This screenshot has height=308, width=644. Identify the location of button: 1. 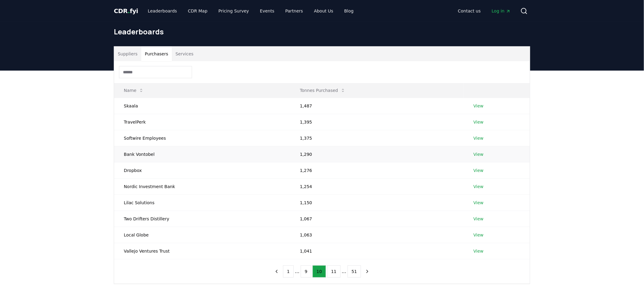
(288, 271).